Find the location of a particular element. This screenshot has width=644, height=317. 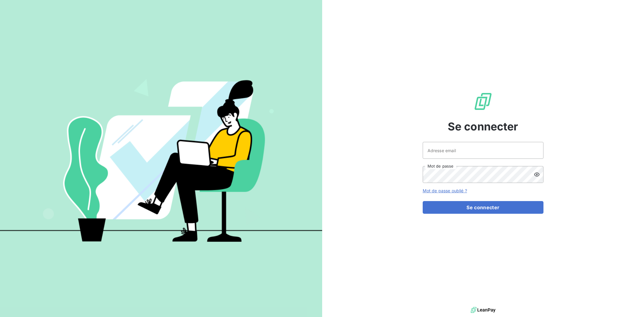

img: logo is located at coordinates (483, 310).